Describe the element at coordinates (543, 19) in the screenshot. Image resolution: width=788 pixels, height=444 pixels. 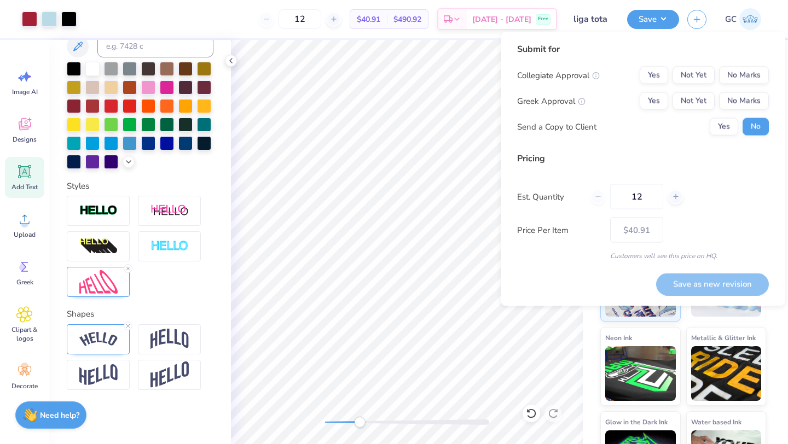
I see `span: Free` at that location.